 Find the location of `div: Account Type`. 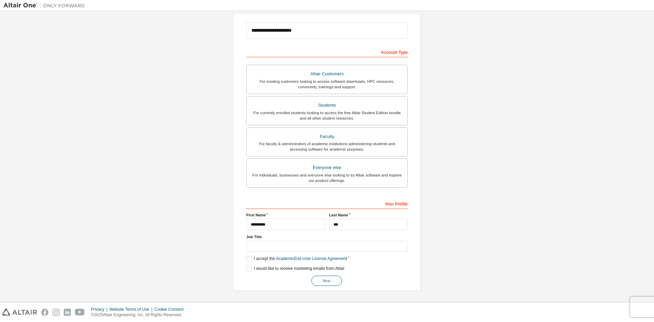

div: Account Type is located at coordinates (327, 52).